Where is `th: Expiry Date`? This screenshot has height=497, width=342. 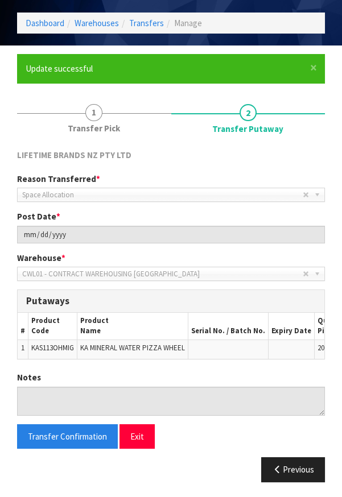 th: Expiry Date is located at coordinates (291, 326).